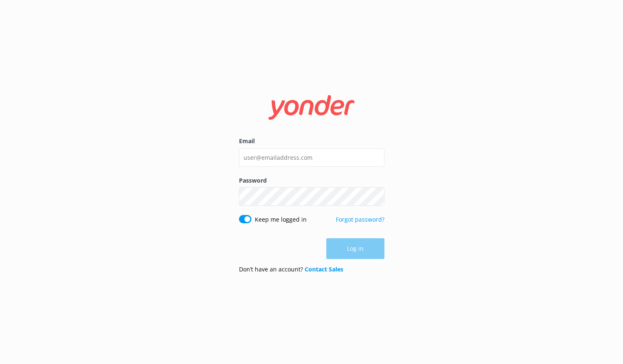  Describe the element at coordinates (323, 269) in the screenshot. I see `a: Contact Sales` at that location.